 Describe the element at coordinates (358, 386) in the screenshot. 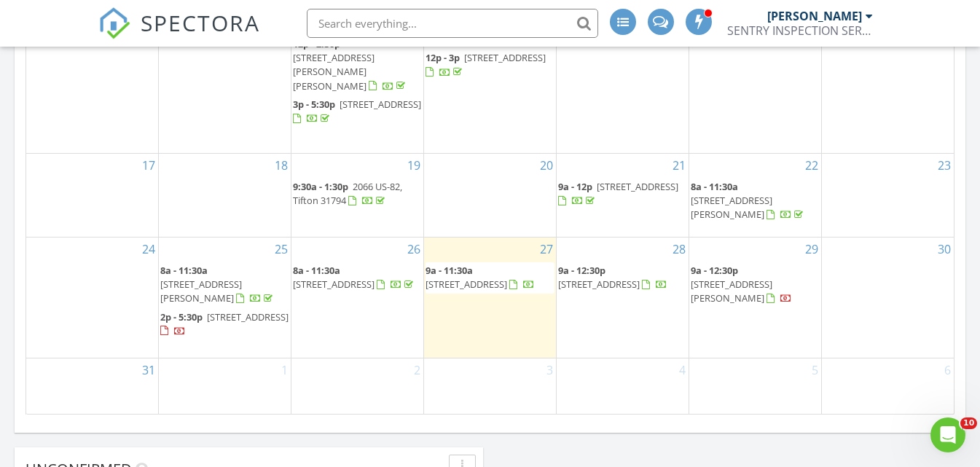

I see `td: Go to September 2, 2025` at that location.